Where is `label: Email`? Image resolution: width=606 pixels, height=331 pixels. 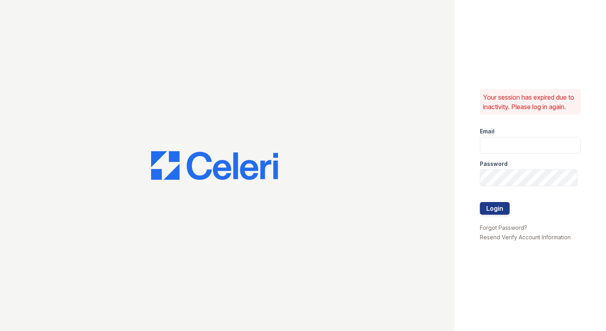 label: Email is located at coordinates (487, 131).